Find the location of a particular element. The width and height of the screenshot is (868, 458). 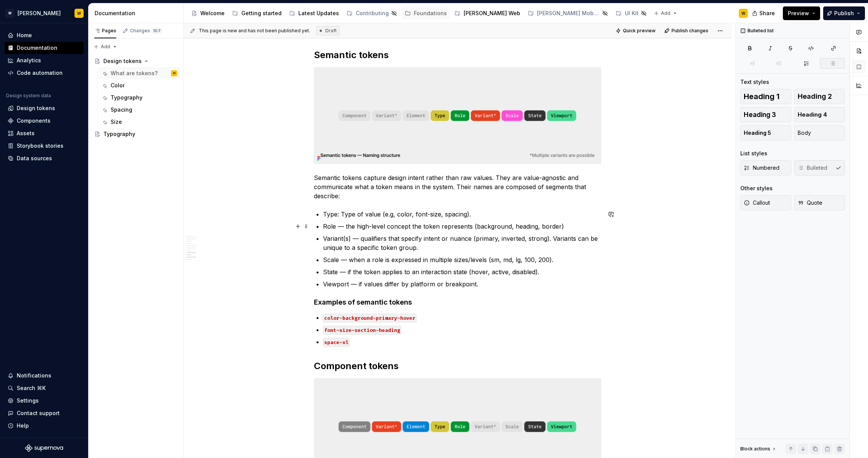

span: Quick preview is located at coordinates (640, 31).